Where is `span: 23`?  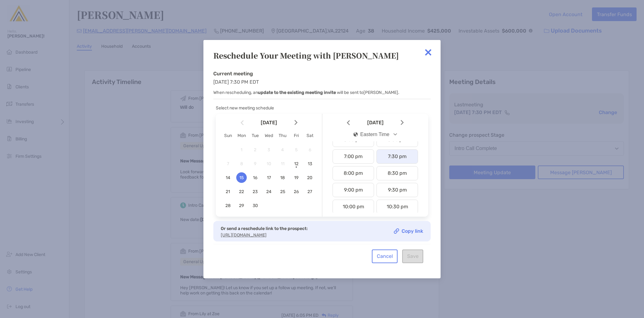 span: 23 is located at coordinates (255, 192).